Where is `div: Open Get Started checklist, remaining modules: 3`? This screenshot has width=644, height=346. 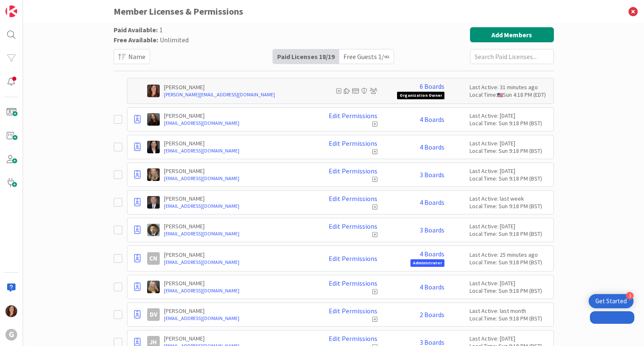 div: Open Get Started checklist, remaining modules: 3 is located at coordinates (611, 301).